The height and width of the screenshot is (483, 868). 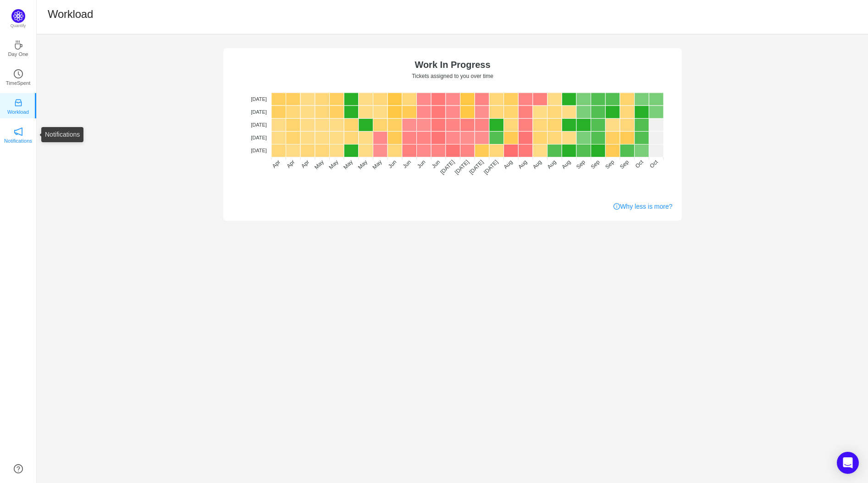 I want to click on h1: Workload, so click(x=70, y=15).